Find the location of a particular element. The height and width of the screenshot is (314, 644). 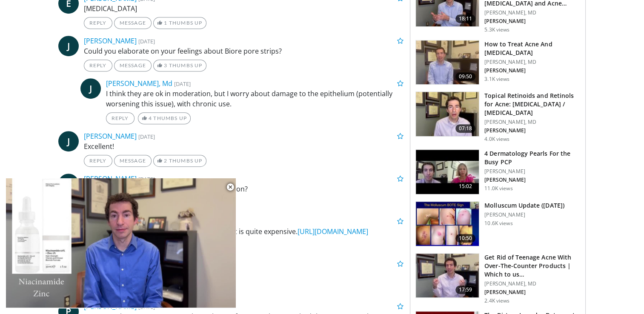

p: 10.6K views is located at coordinates (498, 223).